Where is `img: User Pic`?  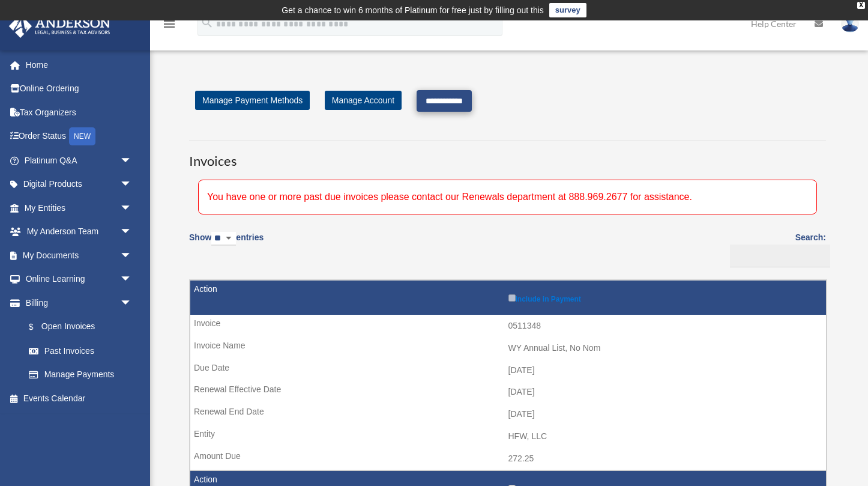
img: User Pic is located at coordinates (850, 23).